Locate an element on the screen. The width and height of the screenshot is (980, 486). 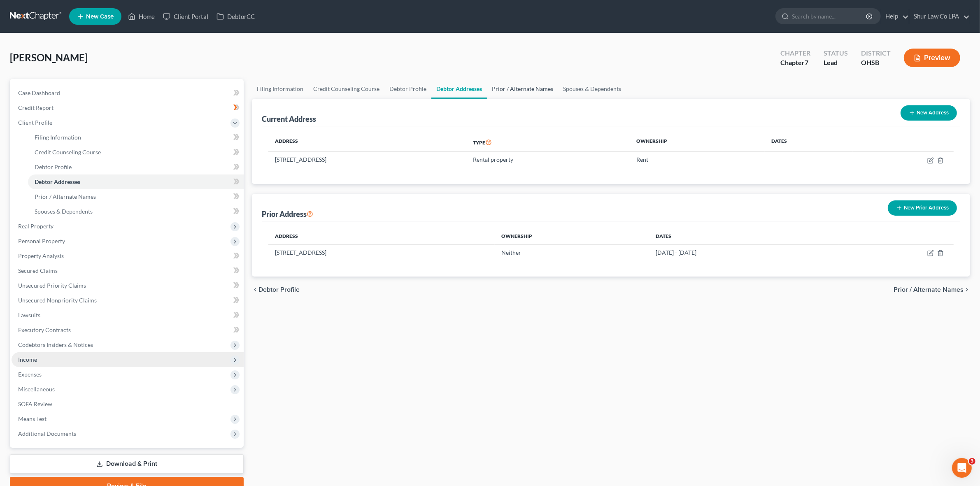
a: Lawsuits is located at coordinates (128, 315).